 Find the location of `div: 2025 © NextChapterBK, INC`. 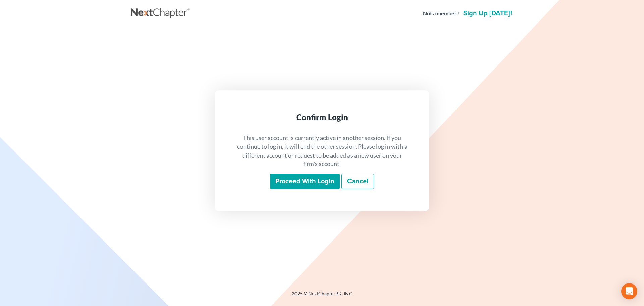

div: 2025 © NextChapterBK, INC is located at coordinates (322, 296).